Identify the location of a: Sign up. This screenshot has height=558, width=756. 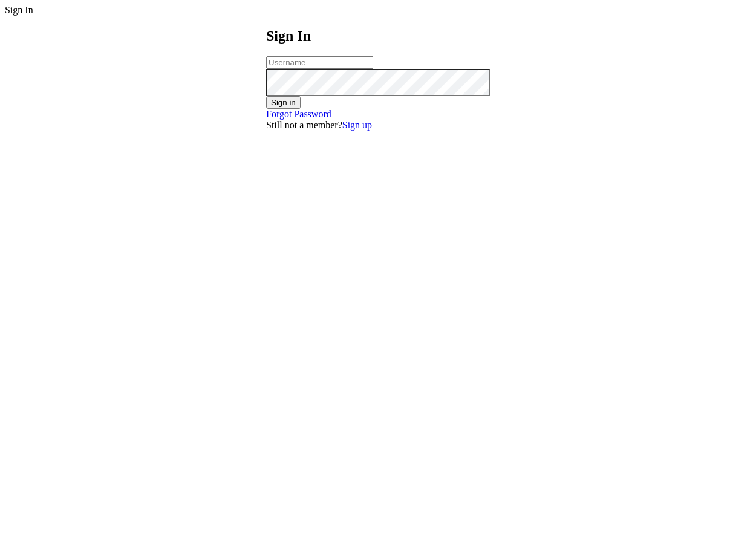
(357, 125).